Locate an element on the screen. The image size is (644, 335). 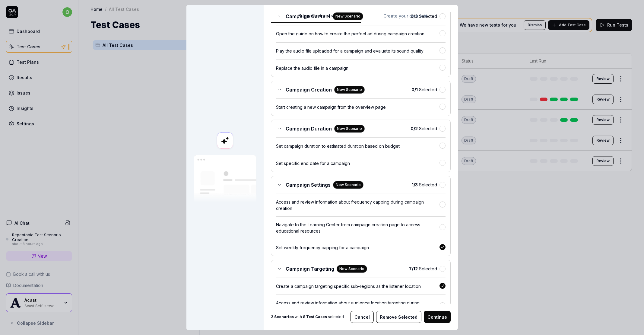
span: Campaign Creation is located at coordinates (309, 90).